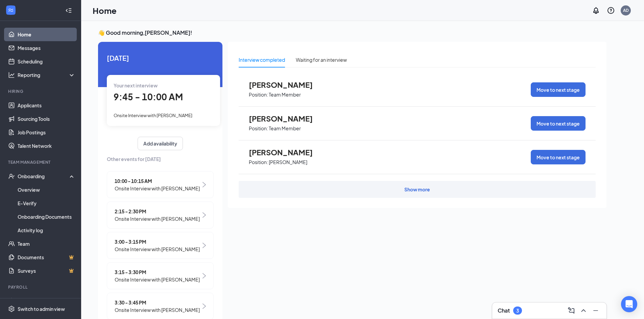 The width and height of the screenshot is (644, 319). I want to click on button: ChevronUp, so click(584, 311).